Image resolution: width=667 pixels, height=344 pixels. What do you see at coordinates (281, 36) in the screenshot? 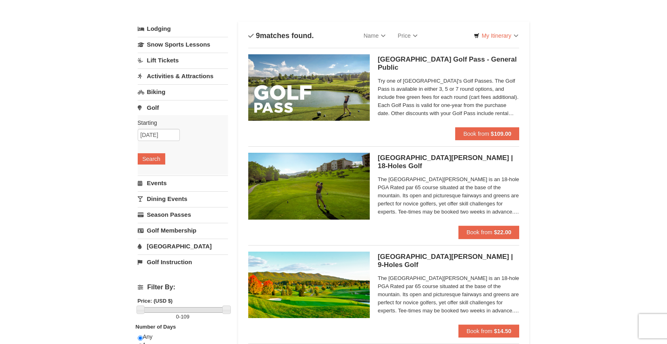
I see `h4: matches found.` at bounding box center [281, 36].